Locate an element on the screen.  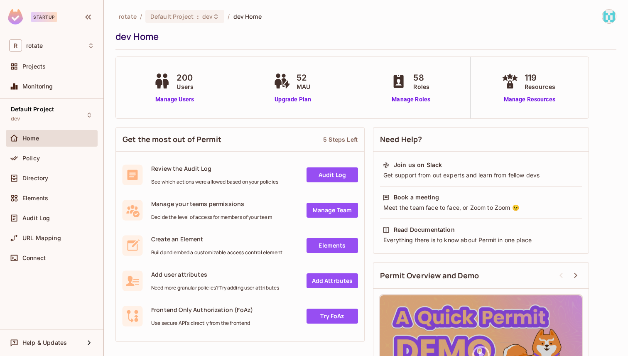
a: Try FoAz is located at coordinates (332, 316).